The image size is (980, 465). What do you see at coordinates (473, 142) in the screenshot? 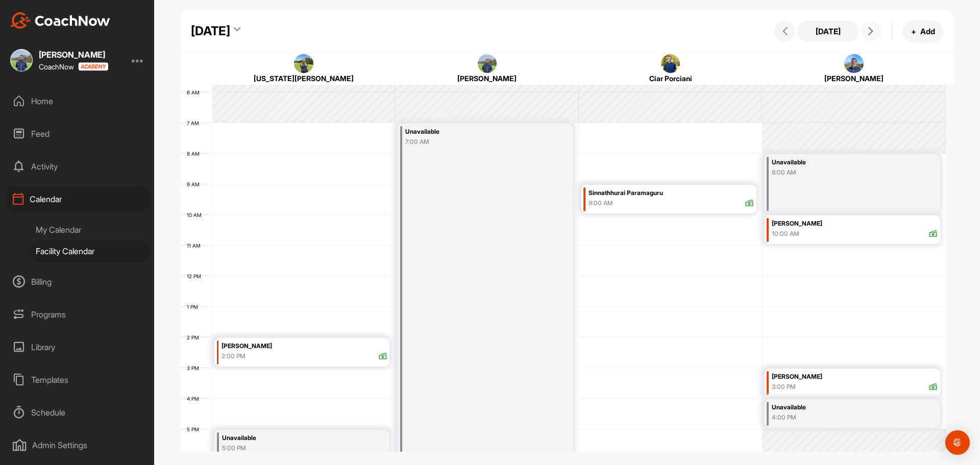
I see `div: 7:00 AM` at bounding box center [473, 142].